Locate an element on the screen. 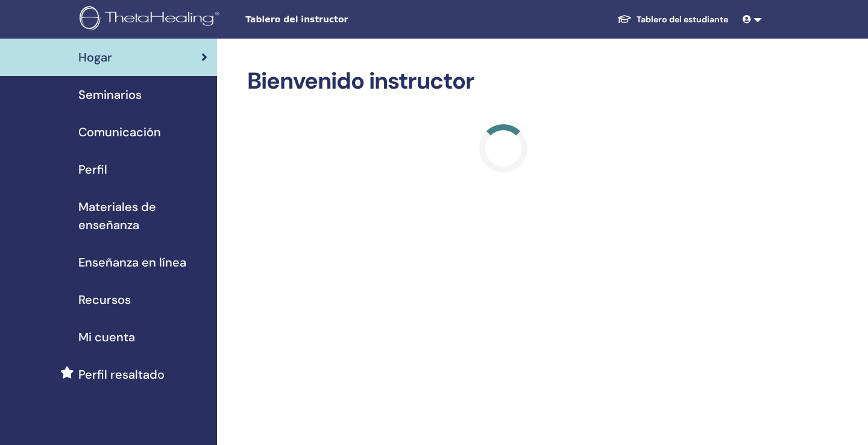  span: Enseñanza en línea is located at coordinates (132, 262).